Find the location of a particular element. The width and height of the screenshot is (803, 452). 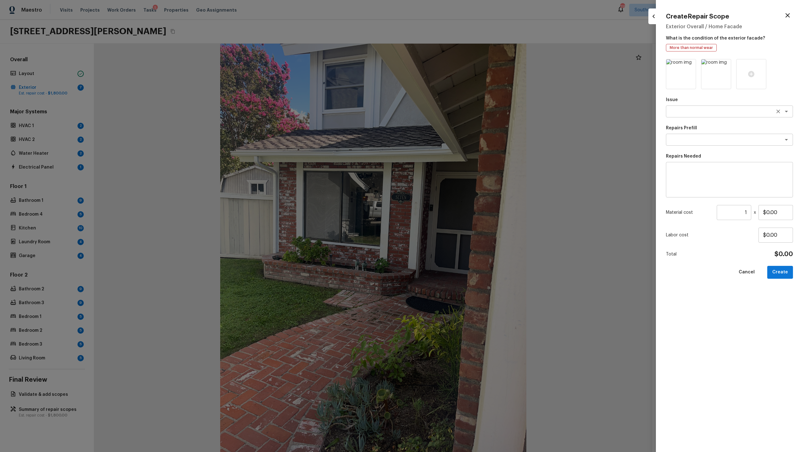

p: Total is located at coordinates (672, 254).